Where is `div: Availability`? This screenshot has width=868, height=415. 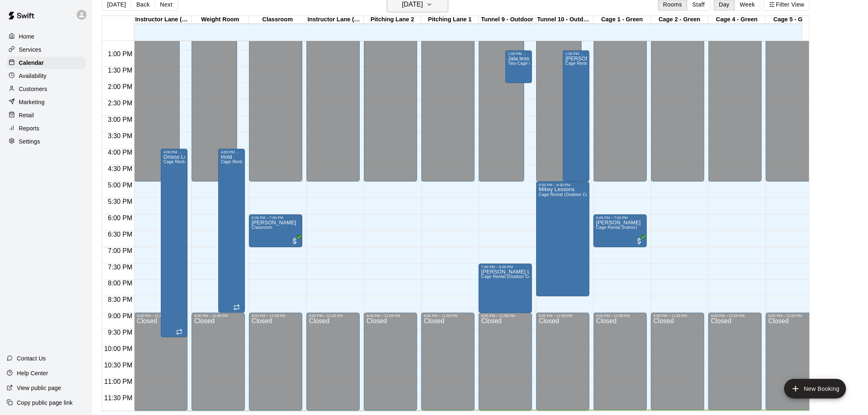
div: Availability is located at coordinates (46, 76).